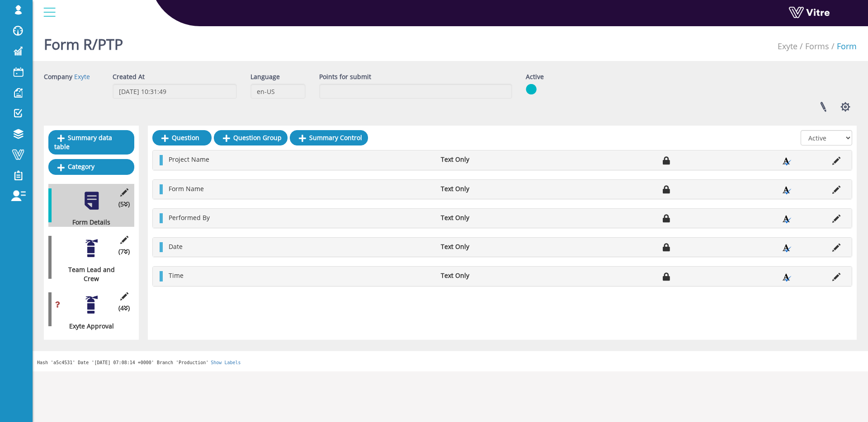 This screenshot has height=422, width=868. Describe the element at coordinates (329, 138) in the screenshot. I see `a: Summary Control` at that location.